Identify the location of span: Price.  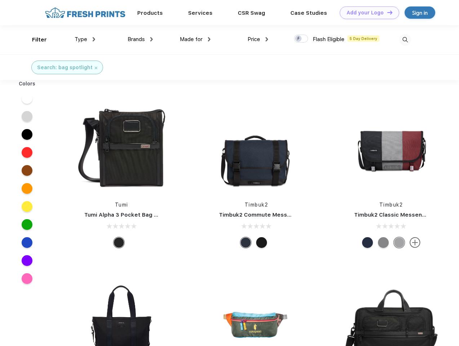
(254, 39).